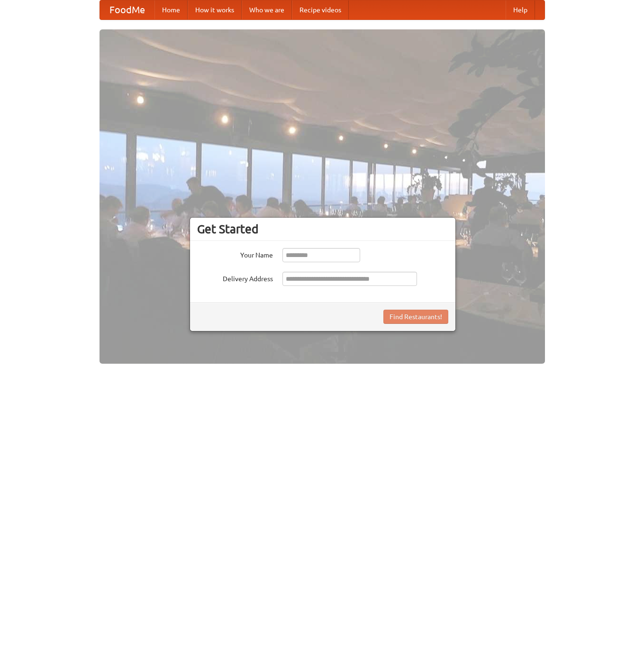 This screenshot has width=644, height=671. I want to click on a: FoodMe, so click(127, 10).